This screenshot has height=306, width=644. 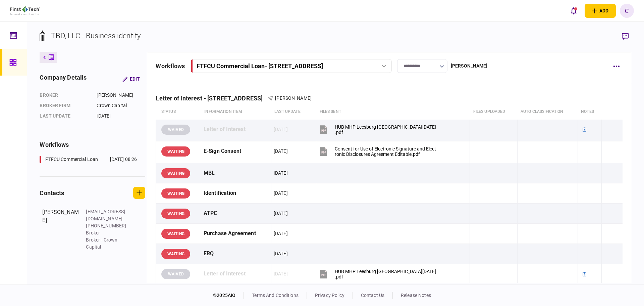 I want to click on button: Consent for Use of Electronic Signature and Electronic Disclosures Agreement Editable.pdf, so click(x=377, y=151).